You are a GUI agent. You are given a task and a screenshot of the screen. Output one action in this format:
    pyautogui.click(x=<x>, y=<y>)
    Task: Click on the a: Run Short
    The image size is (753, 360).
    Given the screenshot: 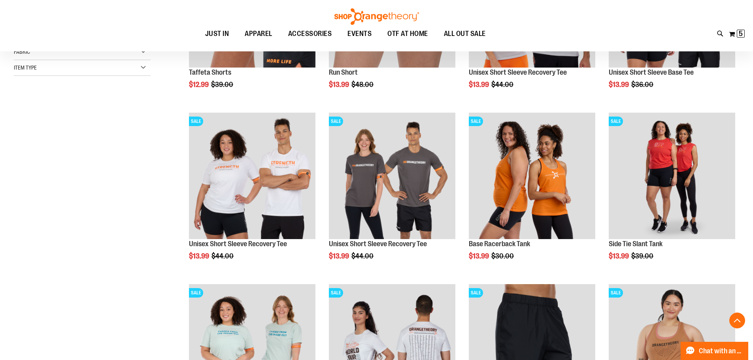 What is the action you would take?
    pyautogui.click(x=343, y=72)
    